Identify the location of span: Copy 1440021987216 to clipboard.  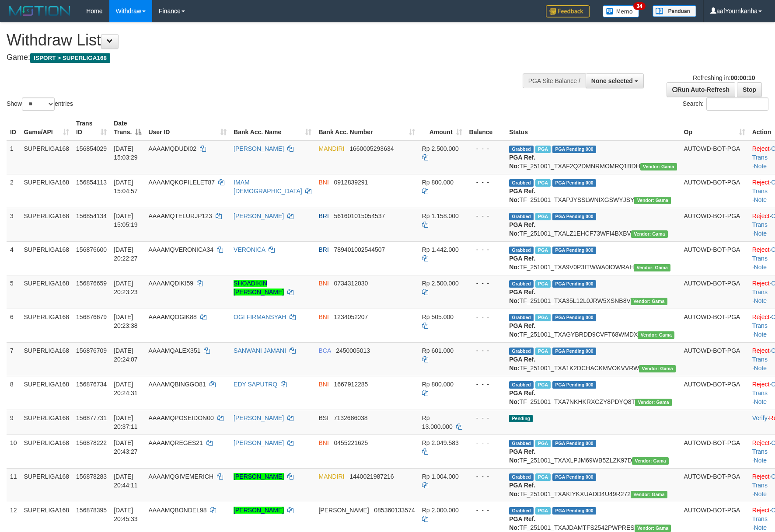
(371, 477).